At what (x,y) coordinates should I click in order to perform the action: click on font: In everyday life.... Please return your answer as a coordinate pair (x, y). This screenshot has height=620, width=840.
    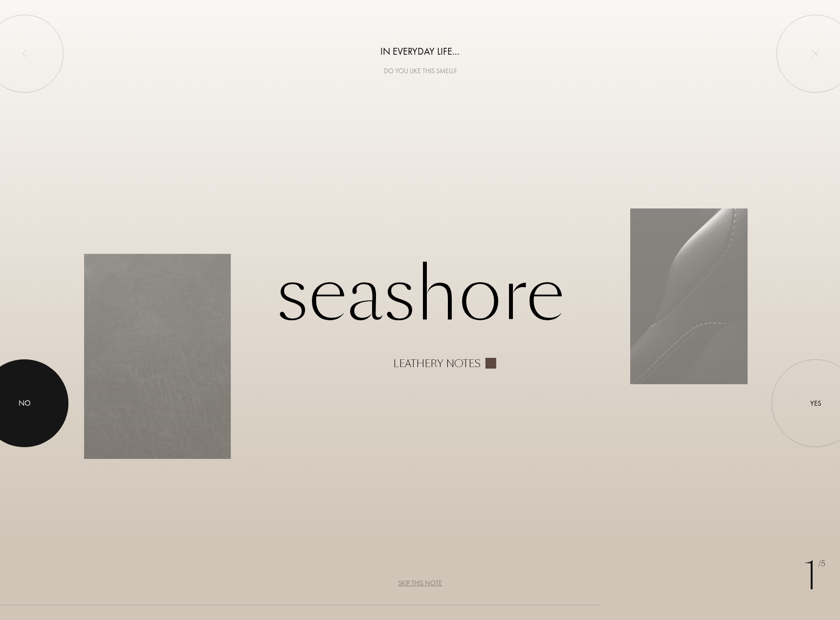
    Looking at the image, I should click on (420, 52).